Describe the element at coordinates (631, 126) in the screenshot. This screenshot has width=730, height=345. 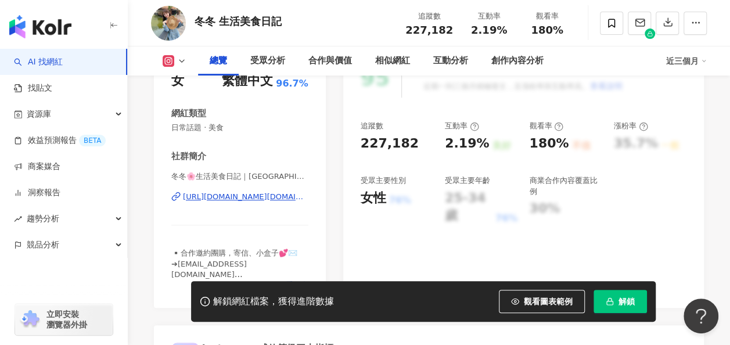
I see `div: 漲粉率` at that location.